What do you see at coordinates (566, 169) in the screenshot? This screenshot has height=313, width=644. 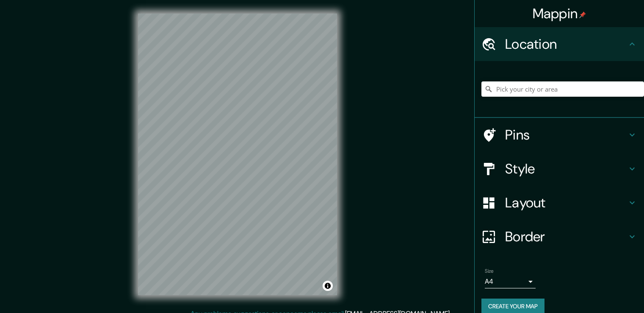 I see `h4: Style` at bounding box center [566, 169].